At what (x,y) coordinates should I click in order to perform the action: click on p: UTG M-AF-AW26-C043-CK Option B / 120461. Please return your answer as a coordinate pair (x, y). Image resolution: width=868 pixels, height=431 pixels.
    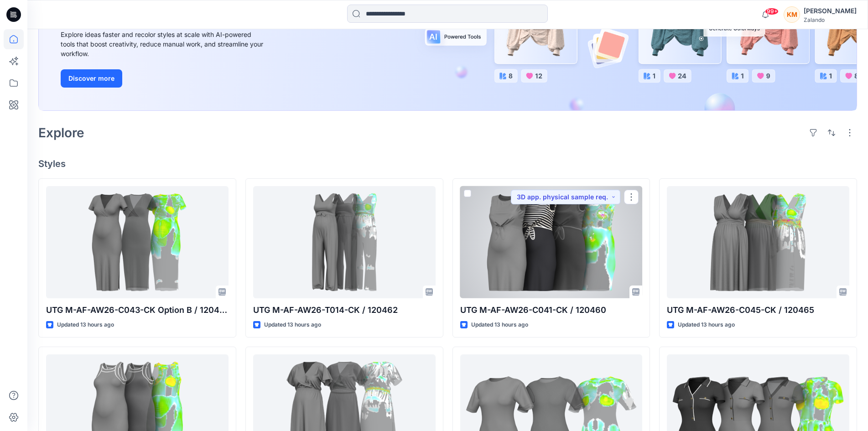
    Looking at the image, I should click on (137, 310).